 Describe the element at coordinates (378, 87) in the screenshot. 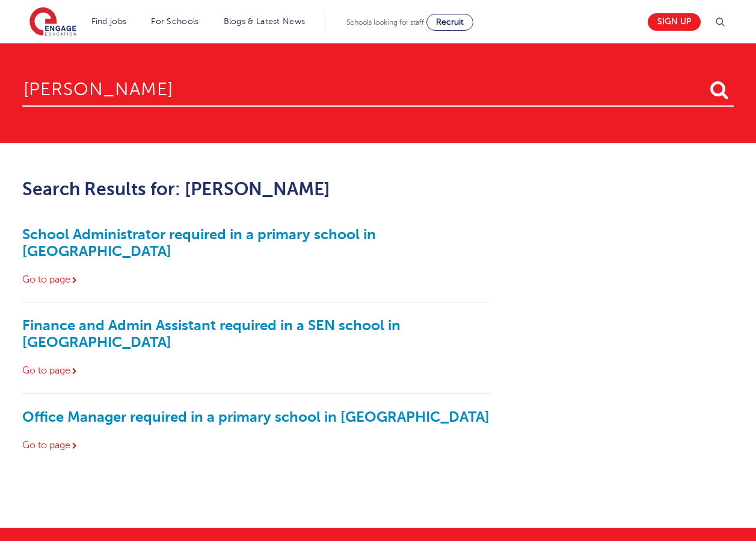

I see `input: Search for:` at that location.